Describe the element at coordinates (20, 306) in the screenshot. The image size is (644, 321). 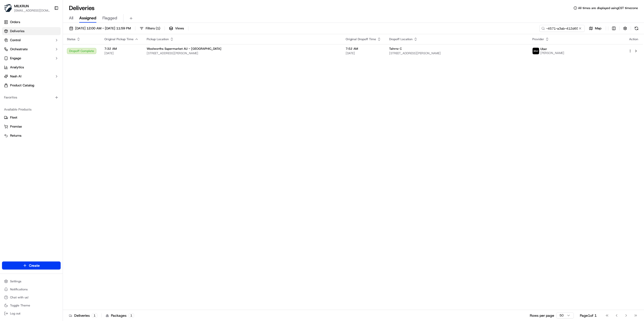
I see `span: Toggle Theme` at that location.